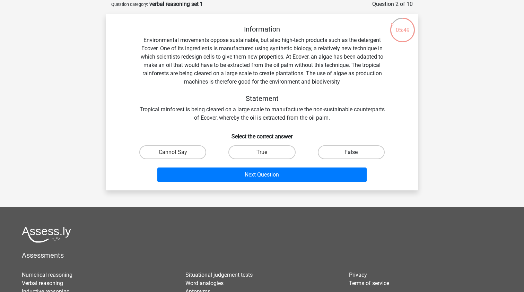 The width and height of the screenshot is (524, 292). Describe the element at coordinates (42, 283) in the screenshot. I see `a: Verbal reasoning` at that location.